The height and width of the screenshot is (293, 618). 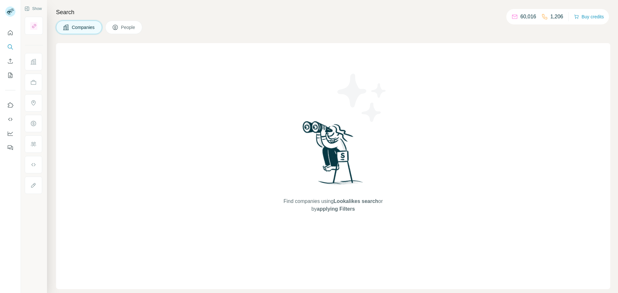 What do you see at coordinates (33, 9) in the screenshot?
I see `button: Show` at bounding box center [33, 9].